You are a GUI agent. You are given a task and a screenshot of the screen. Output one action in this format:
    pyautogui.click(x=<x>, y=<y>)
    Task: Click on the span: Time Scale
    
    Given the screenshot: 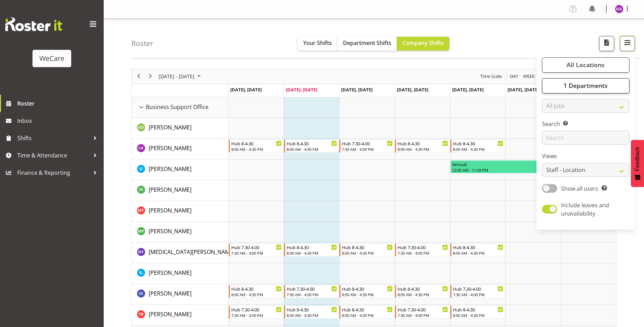 What is the action you would take?
    pyautogui.click(x=491, y=76)
    